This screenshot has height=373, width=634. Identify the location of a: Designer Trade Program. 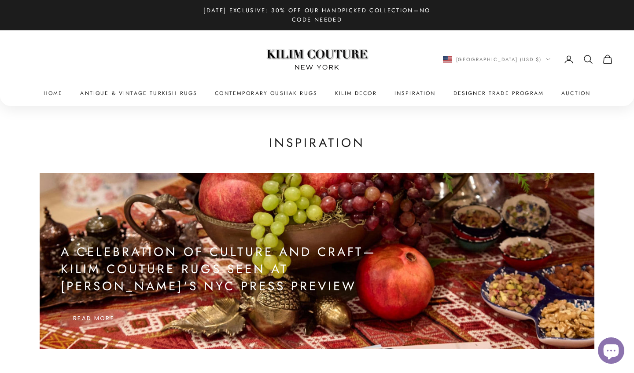
(499, 93).